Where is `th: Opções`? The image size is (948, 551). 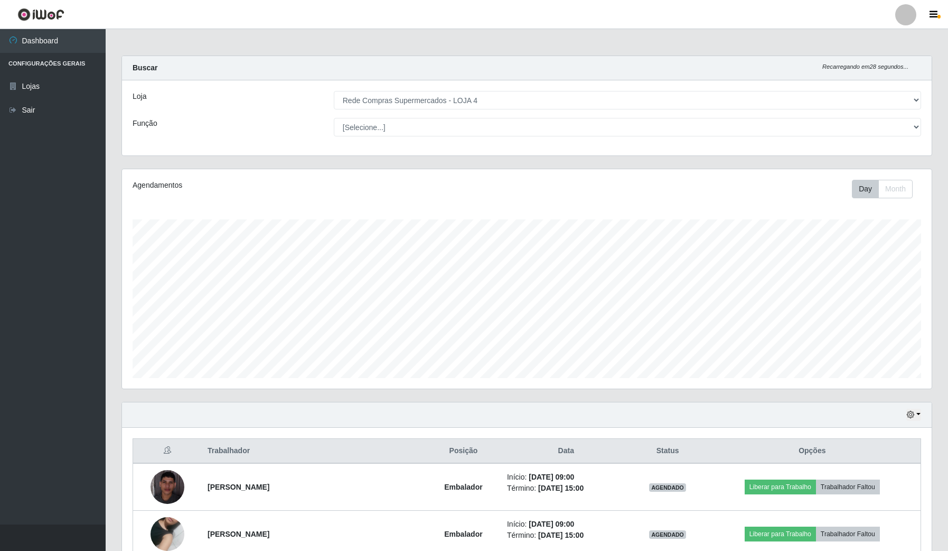 th: Opções is located at coordinates (813, 451).